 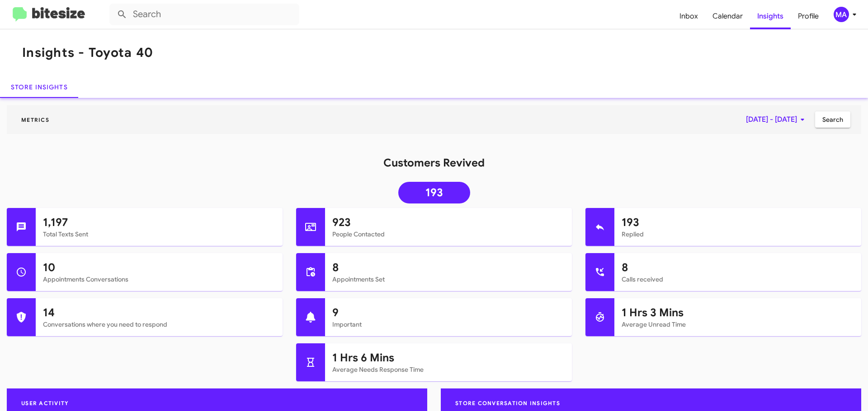 I want to click on span: Metrics, so click(x=36, y=120).